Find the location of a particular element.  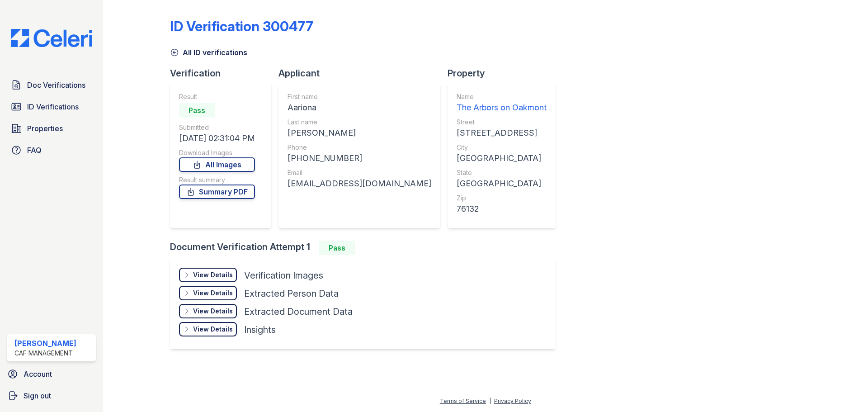

a: Terms of Service is located at coordinates (463, 400).